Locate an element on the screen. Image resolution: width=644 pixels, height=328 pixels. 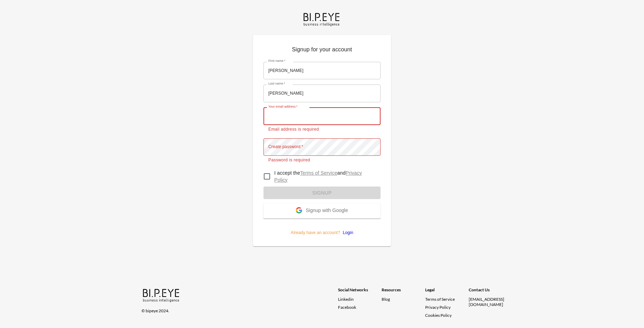
span: Linkedin is located at coordinates (346, 299).